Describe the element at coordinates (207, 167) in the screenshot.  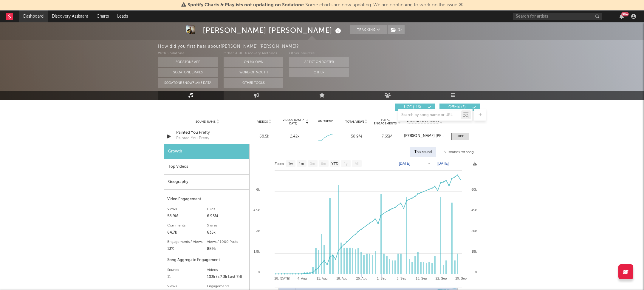
I see `div: Top Videos` at that location.